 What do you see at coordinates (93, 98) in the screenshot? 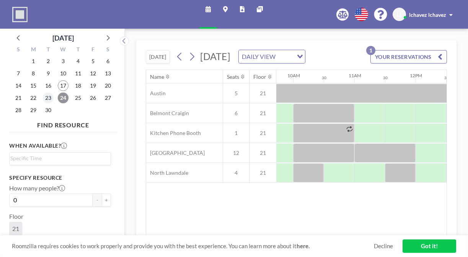
I see `span: Friday, September 26, 2025` at bounding box center [93, 98].